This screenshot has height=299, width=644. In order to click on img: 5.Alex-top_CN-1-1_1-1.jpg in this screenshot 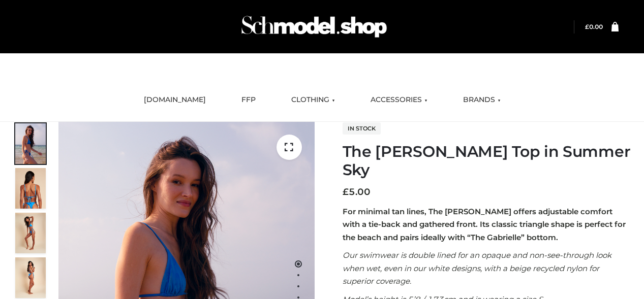, I will do `click(30, 189)`.